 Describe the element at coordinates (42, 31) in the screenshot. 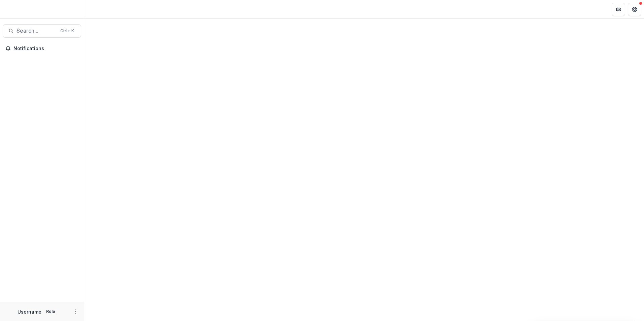

I see `button: Search...` at that location.